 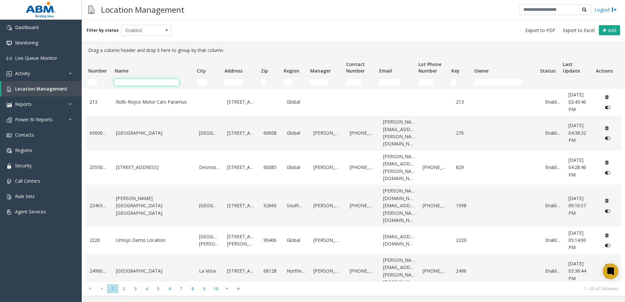 What do you see at coordinates (143, 9) in the screenshot?
I see `h3: Location Management` at bounding box center [143, 9].